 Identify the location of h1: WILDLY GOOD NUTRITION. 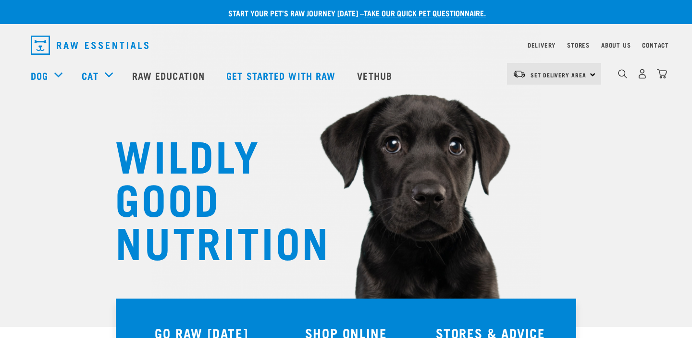
(212, 197).